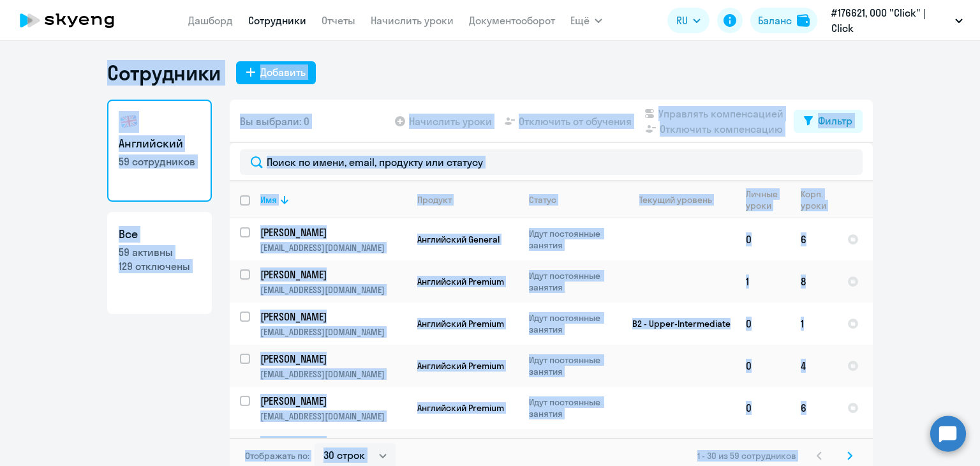 The height and width of the screenshot is (466, 980). Describe the element at coordinates (435, 200) in the screenshot. I see `div: Продукт` at that location.